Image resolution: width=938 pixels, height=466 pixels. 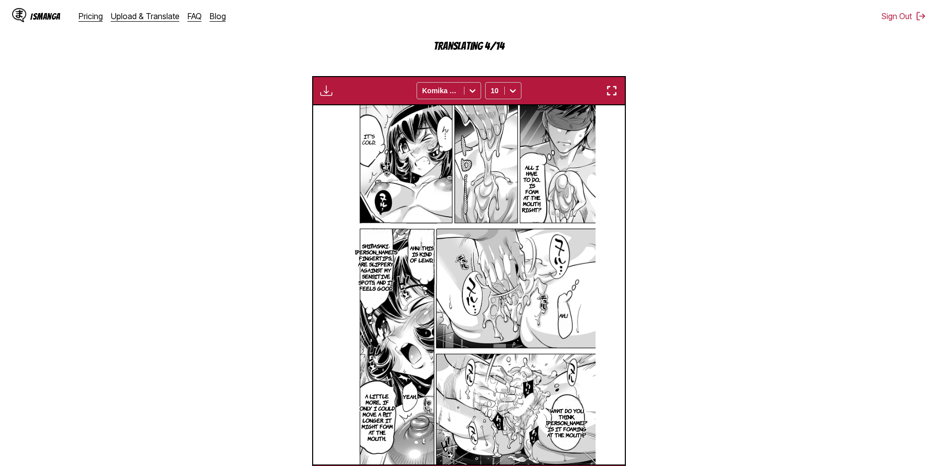 I want to click on img: IsManga Logo, so click(x=19, y=15).